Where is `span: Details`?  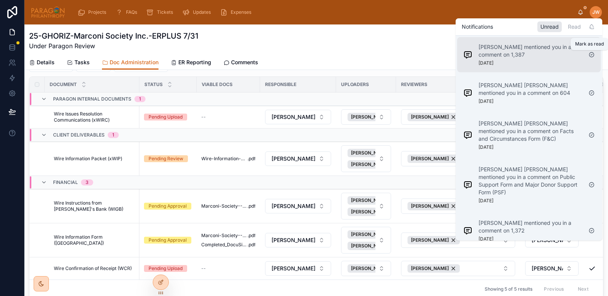
span: Details is located at coordinates (45, 62).